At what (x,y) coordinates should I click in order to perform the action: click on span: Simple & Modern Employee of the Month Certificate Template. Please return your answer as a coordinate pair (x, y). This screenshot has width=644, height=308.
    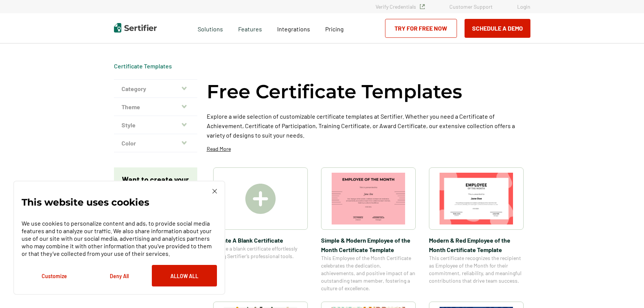
    Looking at the image, I should click on (369, 245).